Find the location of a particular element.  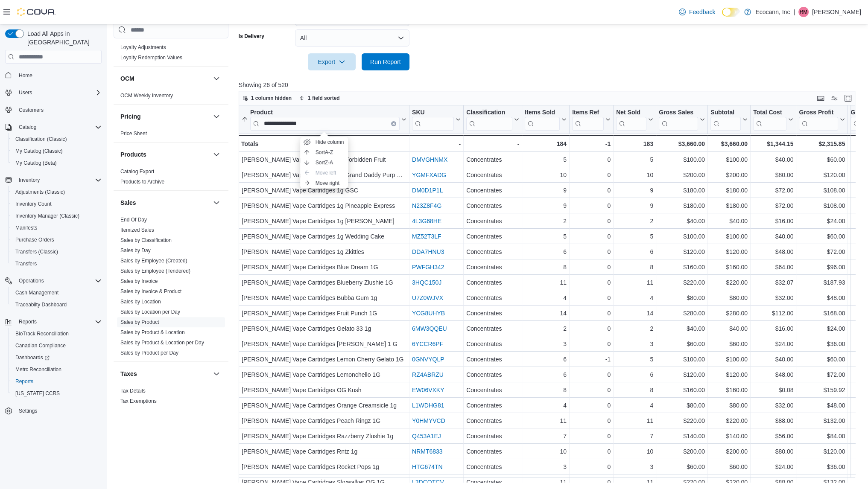

div: Sales is located at coordinates (171, 288).